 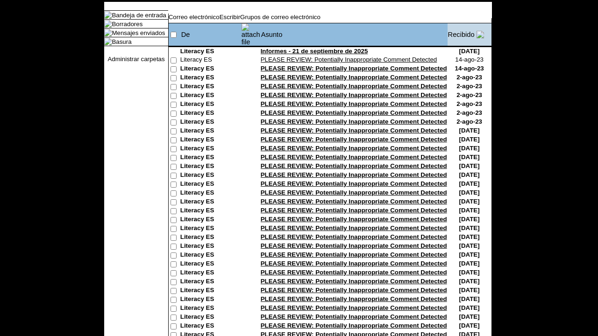 I want to click on a: Escribir, so click(x=230, y=17).